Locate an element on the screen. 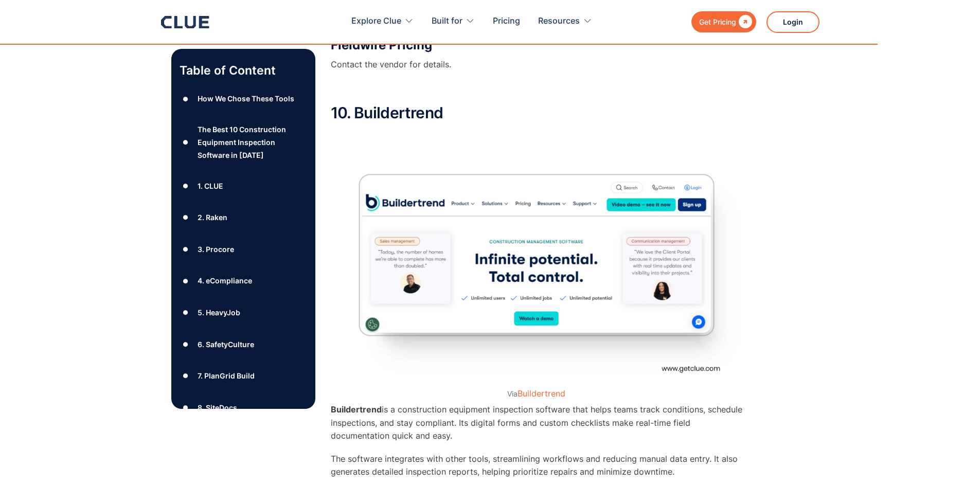 The width and height of the screenshot is (980, 486). p: The software integrates with other tools, streamlining workflows and reducing manual data entry. ... is located at coordinates (536, 466).